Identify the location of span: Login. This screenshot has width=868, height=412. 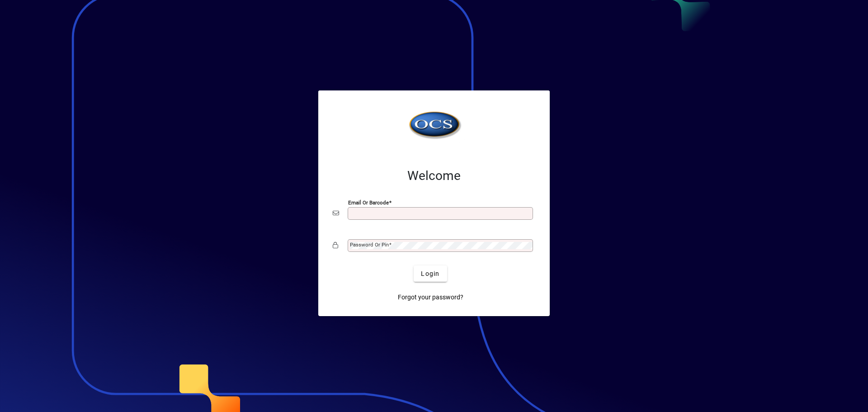
(430, 274).